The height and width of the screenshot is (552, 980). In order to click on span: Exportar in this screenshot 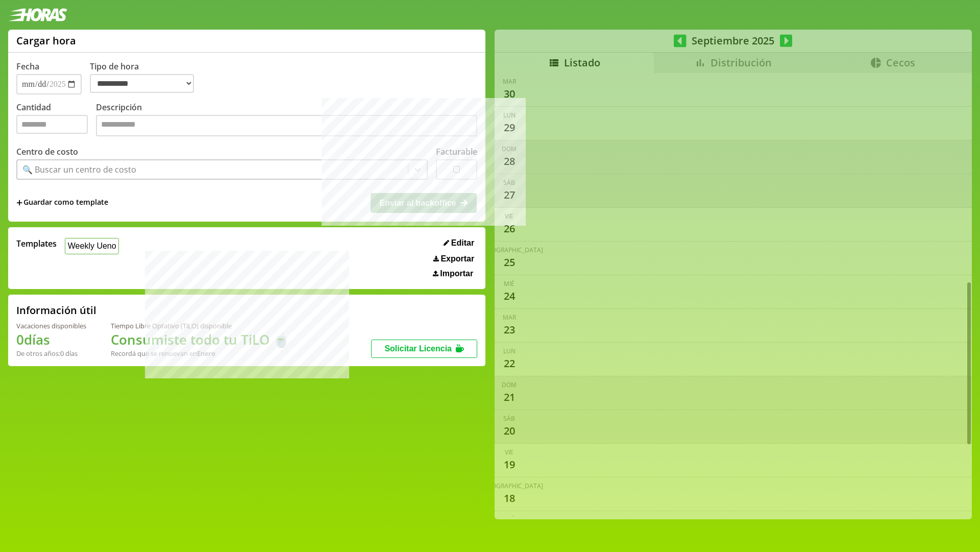, I will do `click(457, 259)`.